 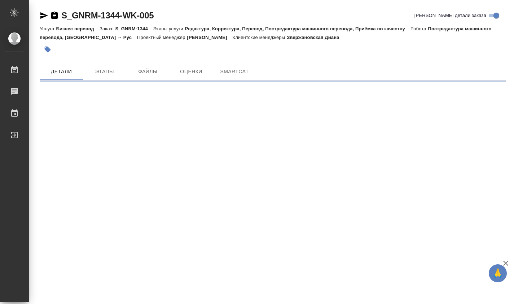 I want to click on p: Бизнес перевод, so click(x=78, y=28).